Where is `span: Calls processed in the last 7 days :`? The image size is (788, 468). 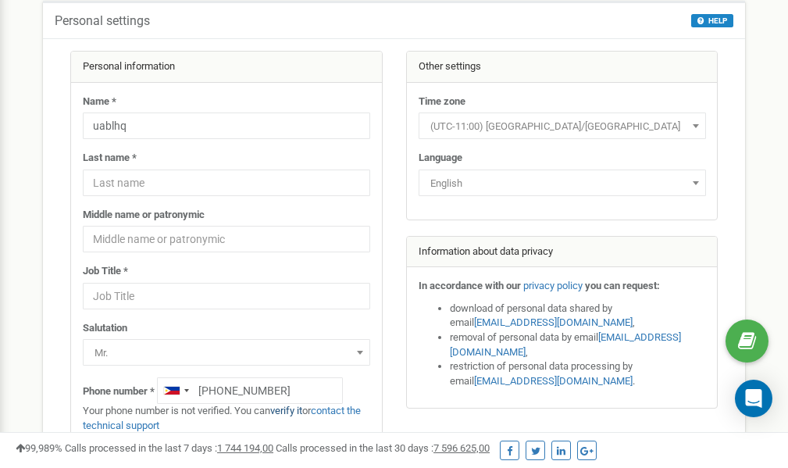 span: Calls processed in the last 7 days : is located at coordinates (169, 448).